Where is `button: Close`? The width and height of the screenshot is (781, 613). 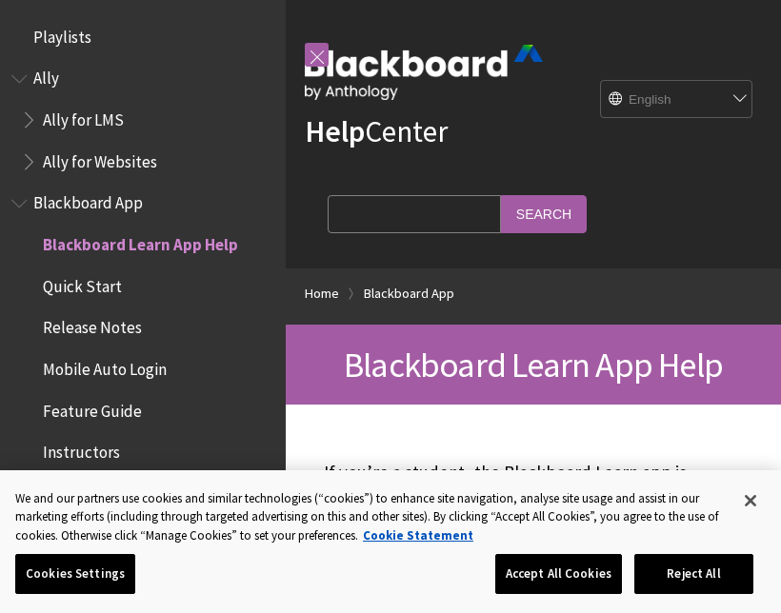 button: Close is located at coordinates (750, 501).